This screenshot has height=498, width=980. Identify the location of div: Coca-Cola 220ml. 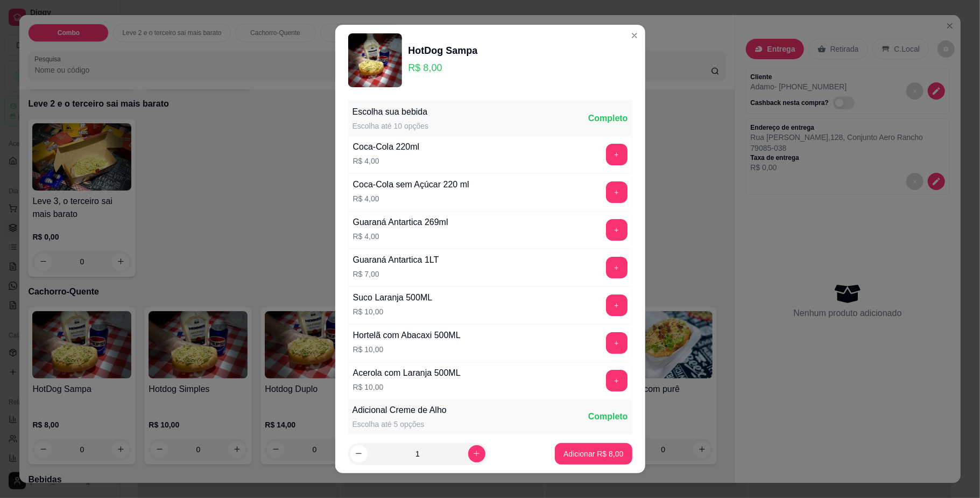
(386, 147).